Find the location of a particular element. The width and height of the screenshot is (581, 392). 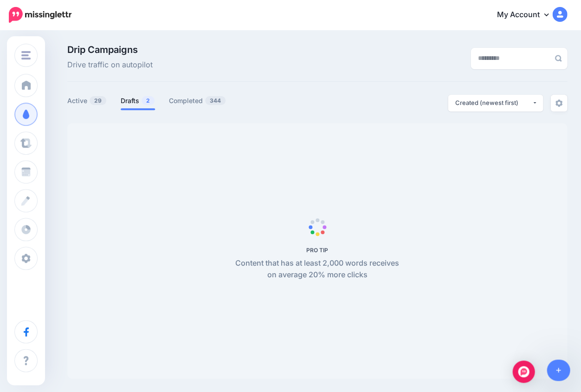

p: Content that has at least 2,000 words receives on average 20% more clicks is located at coordinates (317, 269).